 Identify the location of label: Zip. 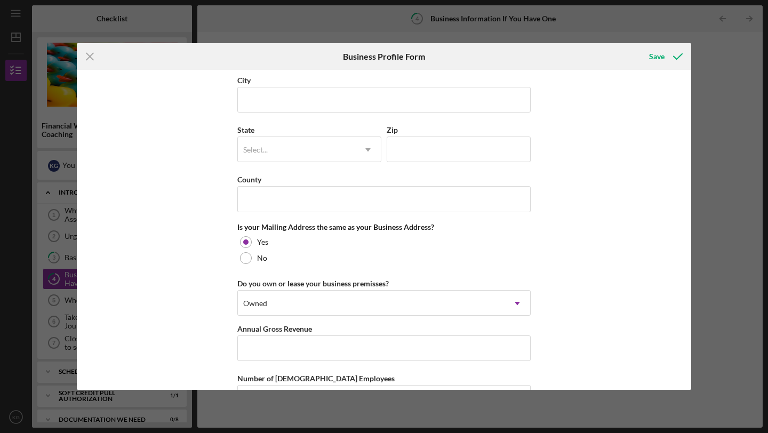
(392, 130).